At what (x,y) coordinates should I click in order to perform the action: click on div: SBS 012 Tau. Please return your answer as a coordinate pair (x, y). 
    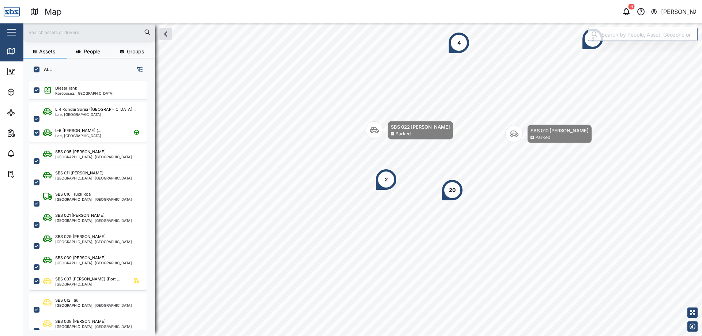
    Looking at the image, I should click on (67, 300).